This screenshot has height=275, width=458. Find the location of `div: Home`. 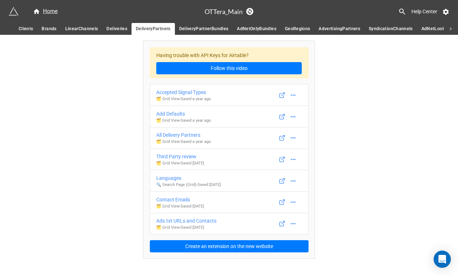

div: Home is located at coordinates (45, 11).